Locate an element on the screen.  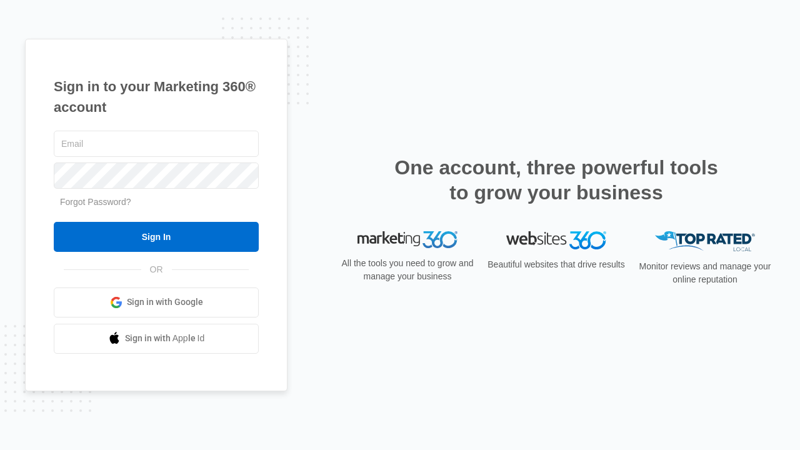
p: Monitor reviews and manage your online reputation is located at coordinates (705, 273).